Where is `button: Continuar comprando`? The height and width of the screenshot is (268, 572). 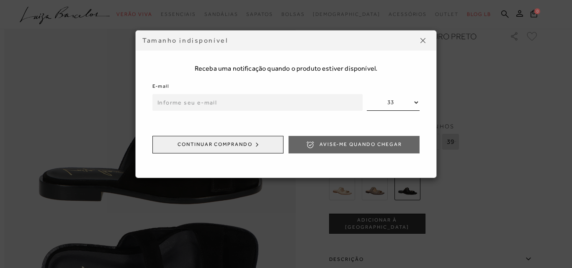 button: Continuar comprando is located at coordinates (218, 145).